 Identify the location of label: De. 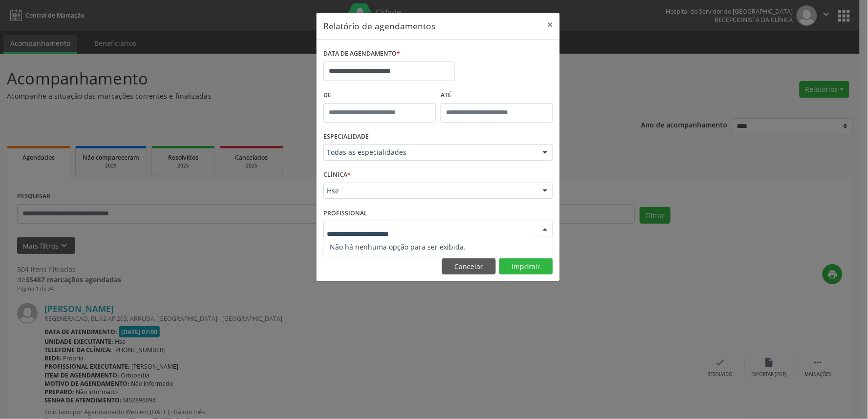
(379, 95).